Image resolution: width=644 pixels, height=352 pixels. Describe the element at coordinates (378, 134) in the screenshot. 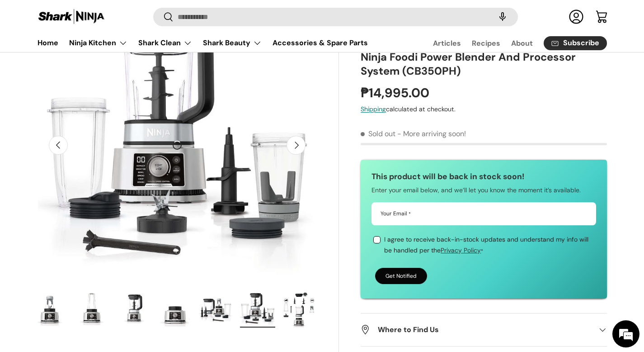

I see `span: Sold out` at that location.